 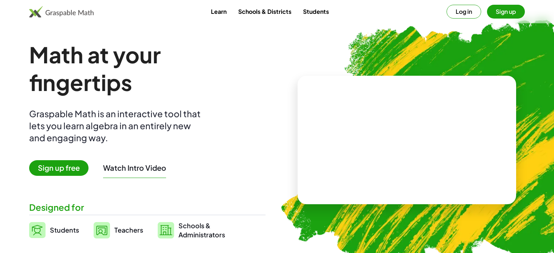 I want to click on a: Schools &Administrators, so click(x=191, y=230).